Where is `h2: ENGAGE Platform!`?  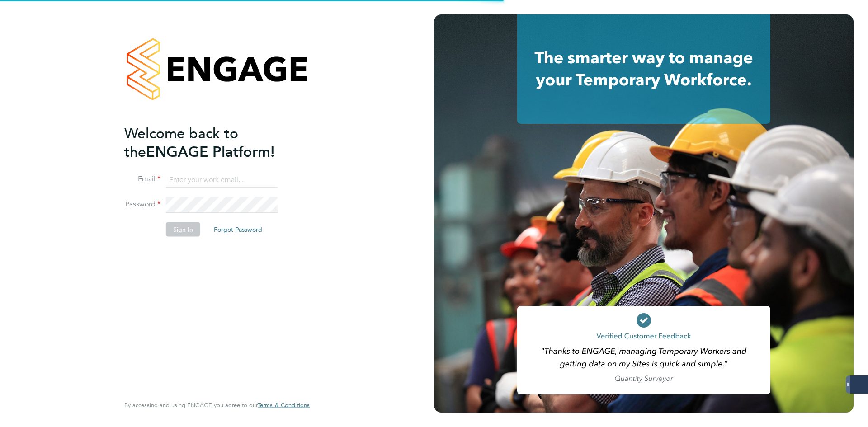
h2: ENGAGE Platform! is located at coordinates (212, 143).